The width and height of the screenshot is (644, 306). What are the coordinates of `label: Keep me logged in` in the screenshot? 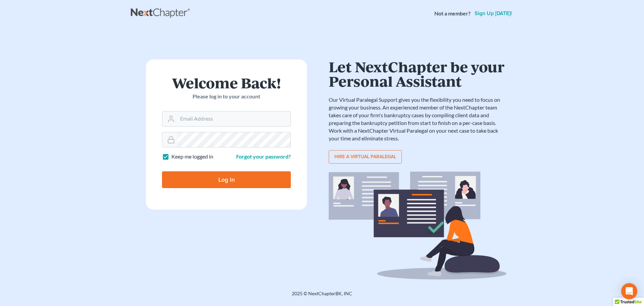 It's located at (192, 157).